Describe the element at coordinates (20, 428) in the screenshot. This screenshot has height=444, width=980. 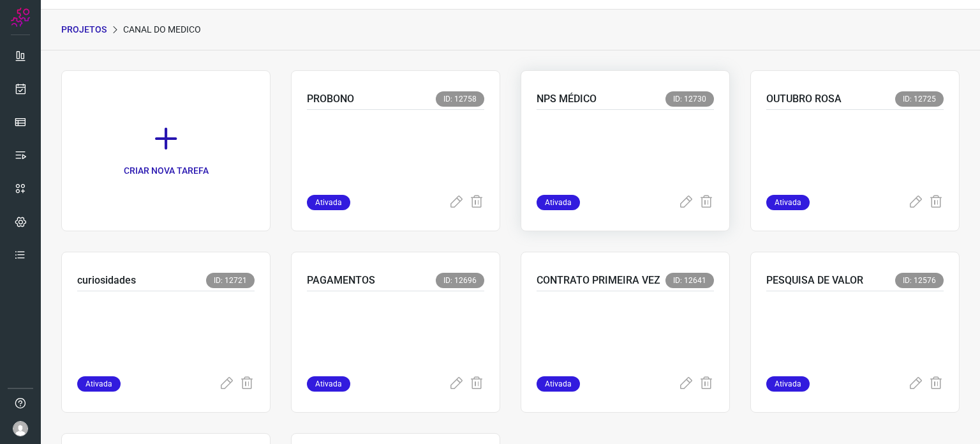
I see `img: avatar-user-boy.jpg` at that location.